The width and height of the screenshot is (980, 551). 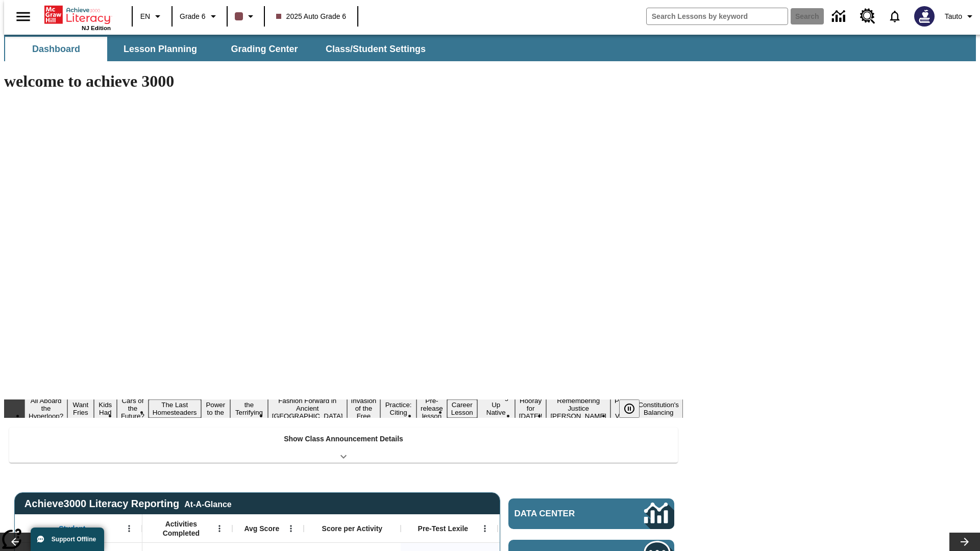 I want to click on button: Language: EN, Select a language, so click(x=152, y=17).